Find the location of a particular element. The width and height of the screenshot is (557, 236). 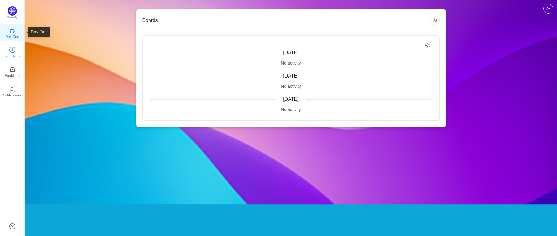

p: TimeSpent is located at coordinates (12, 56).